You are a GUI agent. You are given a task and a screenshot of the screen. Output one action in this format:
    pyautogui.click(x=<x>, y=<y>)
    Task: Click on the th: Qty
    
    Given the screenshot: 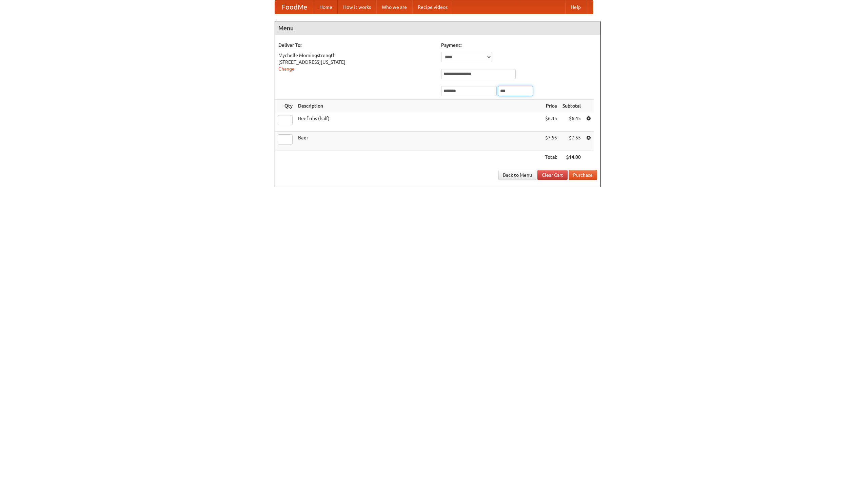 What is the action you would take?
    pyautogui.click(x=285, y=106)
    